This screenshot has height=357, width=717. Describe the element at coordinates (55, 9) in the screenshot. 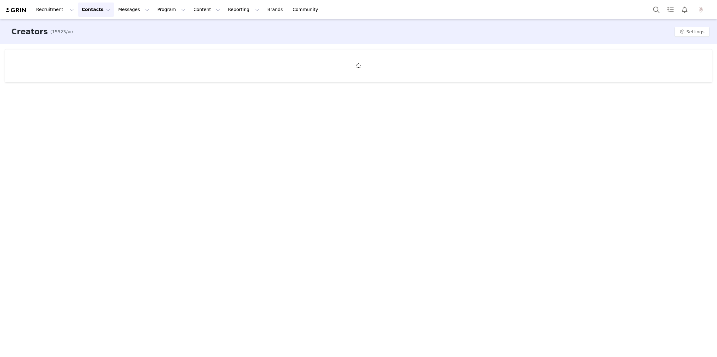

I see `button: Recruitment` at that location.